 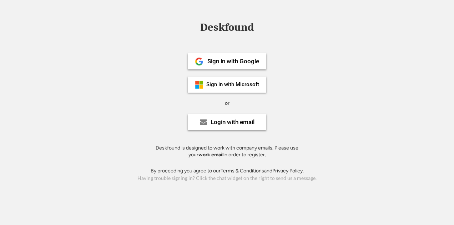 I want to click on div: or, so click(x=227, y=103).